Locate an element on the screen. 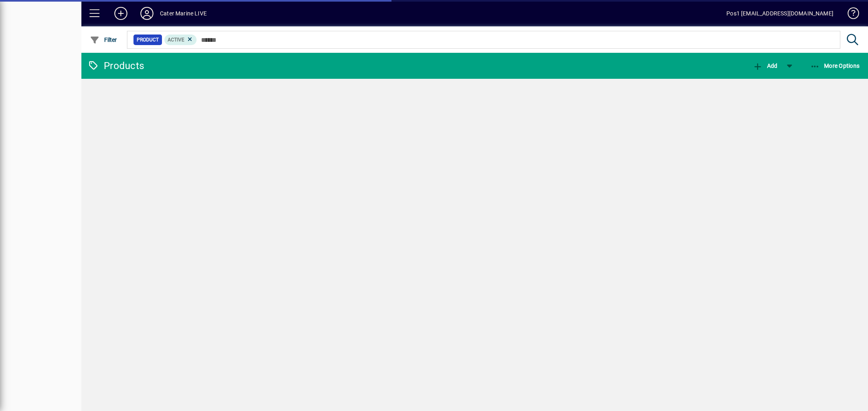 The height and width of the screenshot is (411, 868). span: More Options is located at coordinates (835, 66).